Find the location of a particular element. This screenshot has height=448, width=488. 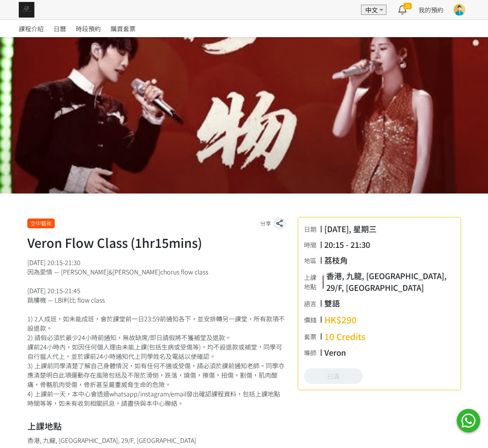

span: 日曆 is located at coordinates (60, 29).